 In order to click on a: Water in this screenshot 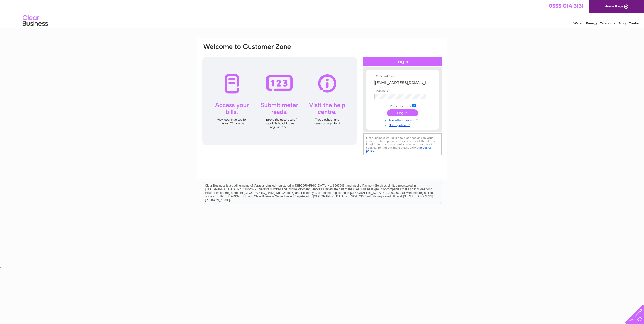, I will do `click(578, 23)`.